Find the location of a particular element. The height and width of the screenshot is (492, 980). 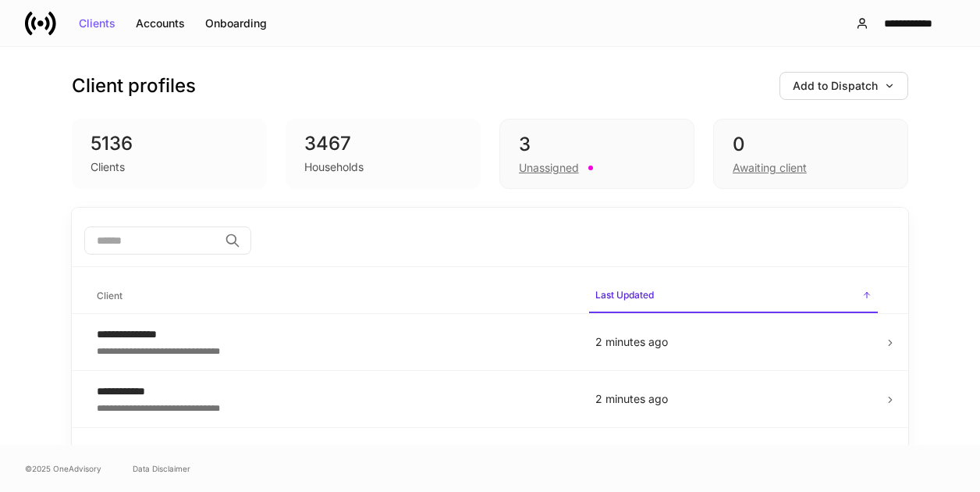

div: 0 is located at coordinates (810, 144).